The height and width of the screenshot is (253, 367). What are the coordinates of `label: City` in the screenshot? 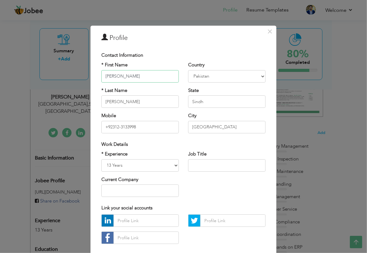 It's located at (192, 115).